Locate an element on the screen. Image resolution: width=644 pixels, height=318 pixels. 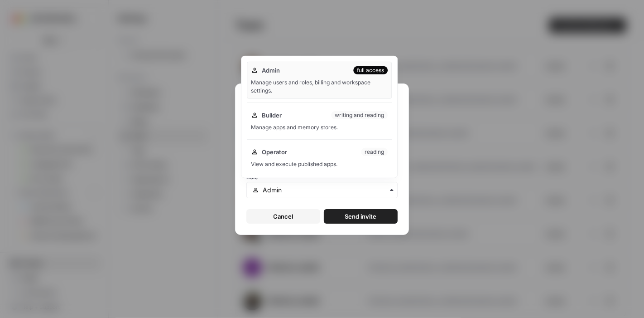
span: Builder is located at coordinates (272, 115).